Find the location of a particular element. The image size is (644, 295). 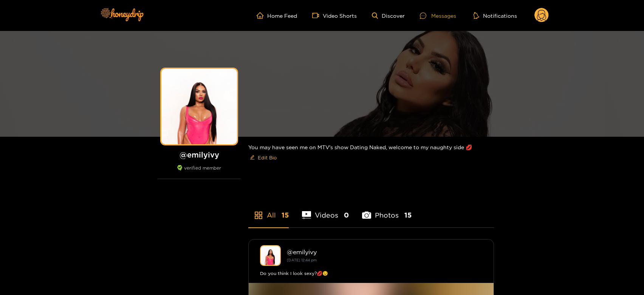

span: appstore is located at coordinates (259, 215).